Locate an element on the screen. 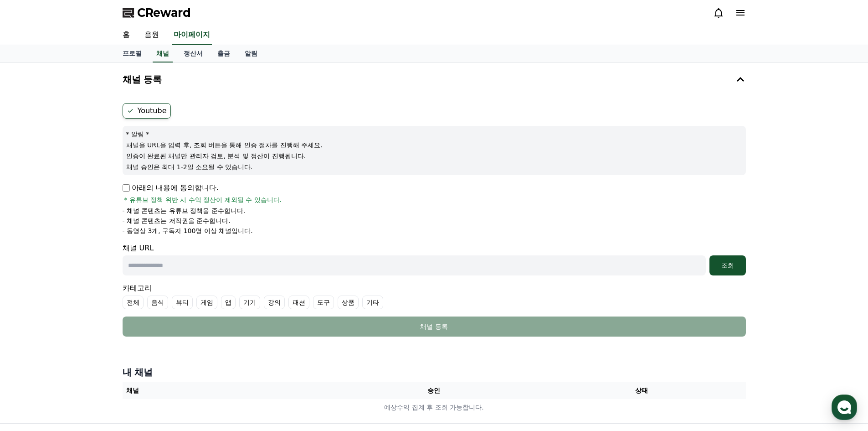 The height and width of the screenshot is (431, 868). p: 아래의 내용에 동의합니다. is located at coordinates (171, 188).